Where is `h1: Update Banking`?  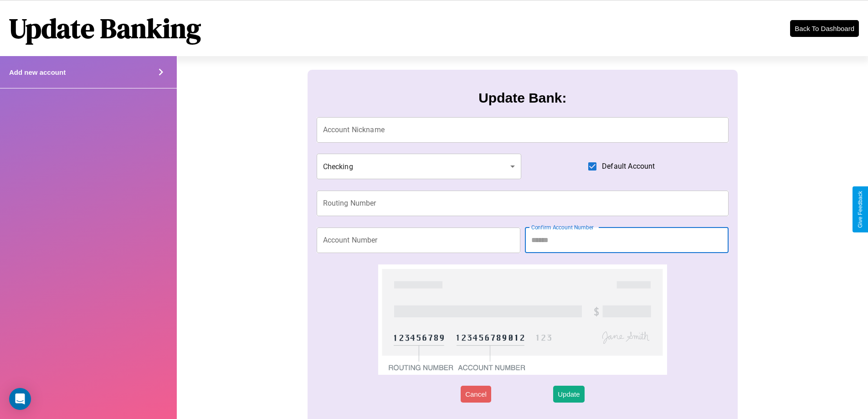
h1: Update Banking is located at coordinates (105, 28).